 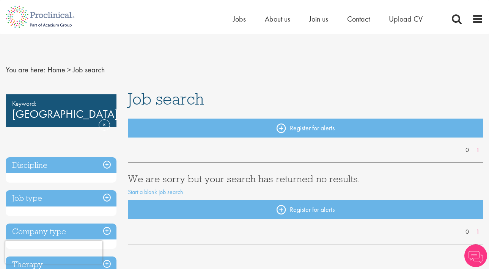 I want to click on span: Upload CV, so click(x=406, y=19).